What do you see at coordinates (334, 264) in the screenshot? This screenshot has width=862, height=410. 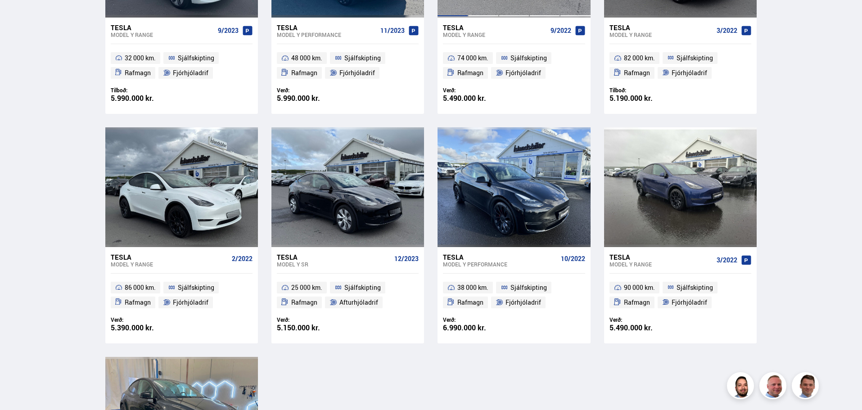 I see `div: Model Y SR` at bounding box center [334, 264].